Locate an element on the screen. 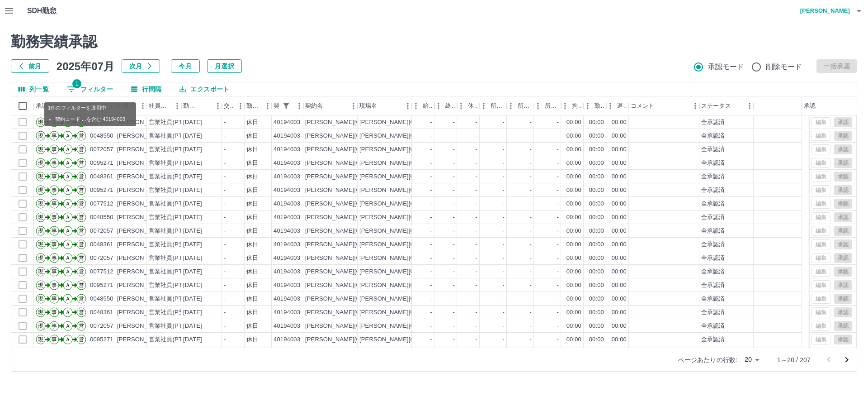 The image size is (868, 416). button: エクスポート is located at coordinates (205, 89).